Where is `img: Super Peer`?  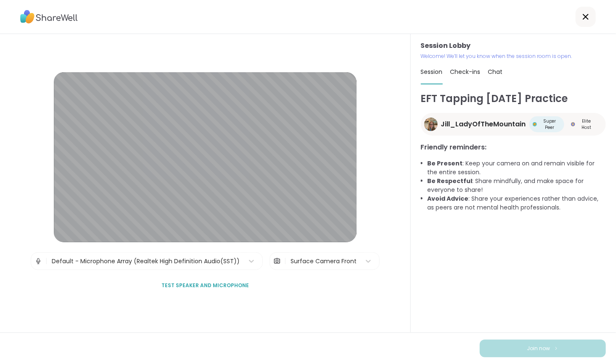
img: Super Peer is located at coordinates (534, 125).